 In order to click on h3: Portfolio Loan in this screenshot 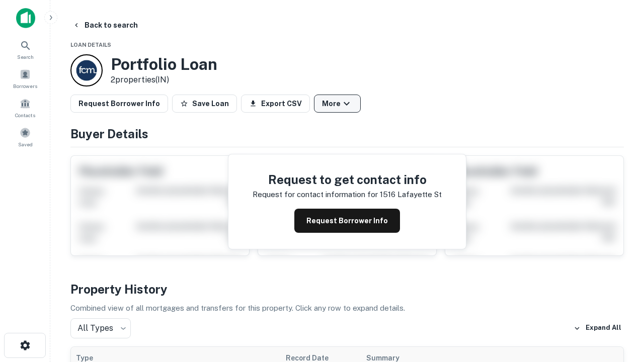, I will do `click(164, 64)`.